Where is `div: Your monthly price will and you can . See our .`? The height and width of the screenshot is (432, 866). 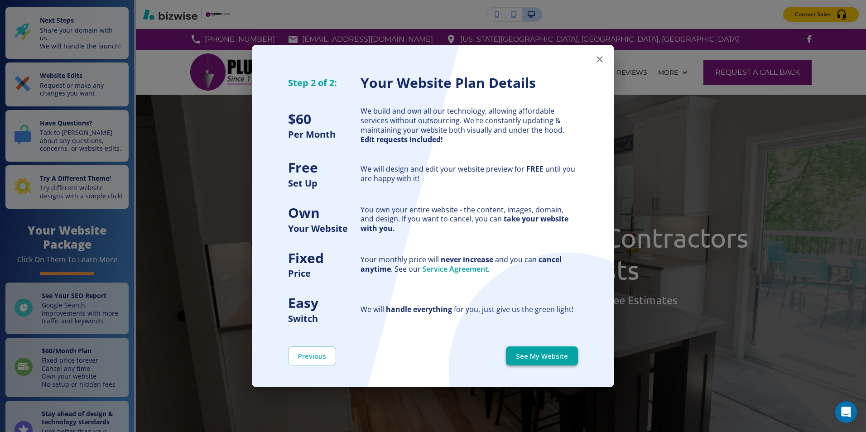
div: Your monthly price will and you can . See our . is located at coordinates (469, 265).